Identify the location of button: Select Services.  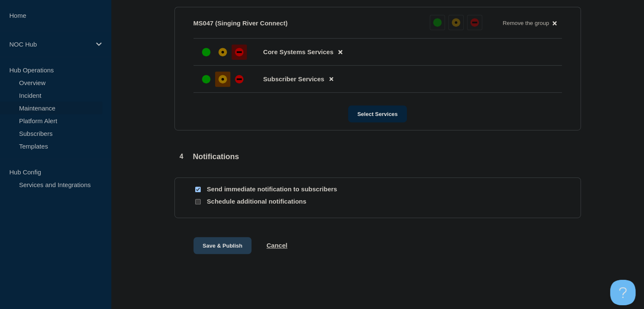
(377, 114).